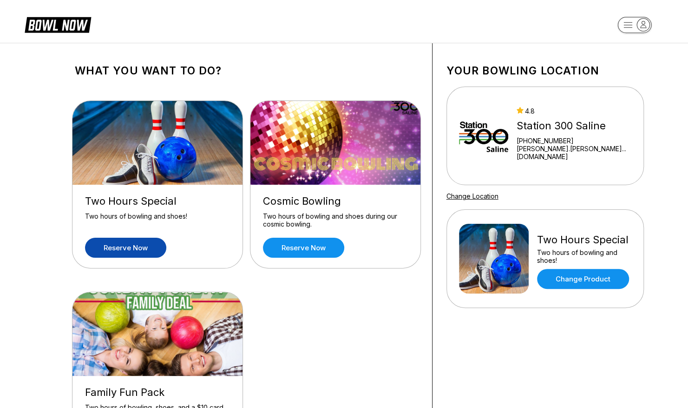 This screenshot has height=408, width=688. What do you see at coordinates (158, 392) in the screenshot?
I see `div: Family Fun Pack` at bounding box center [158, 392].